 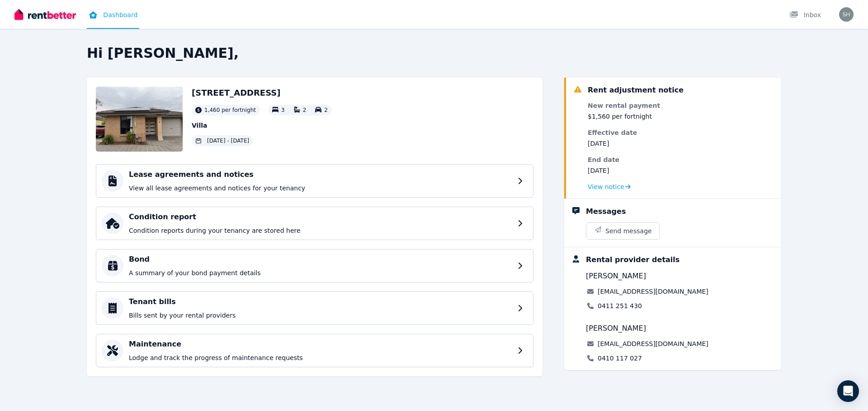 I want to click on h4: Condition report, so click(x=320, y=217).